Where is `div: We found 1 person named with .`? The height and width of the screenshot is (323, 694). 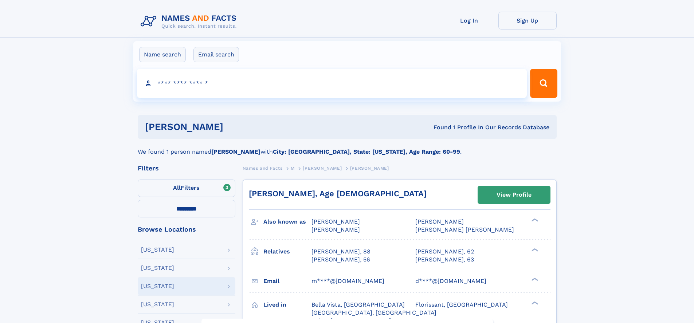
div: We found 1 person named with . is located at coordinates (347, 148).